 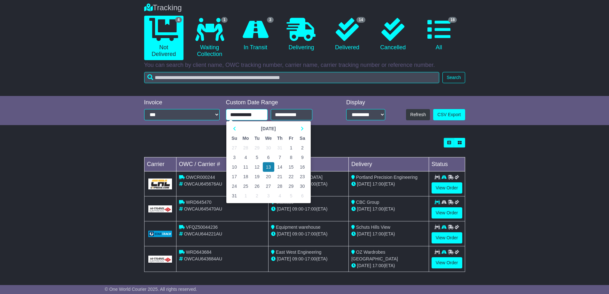 I want to click on td: Carrier, so click(x=160, y=164).